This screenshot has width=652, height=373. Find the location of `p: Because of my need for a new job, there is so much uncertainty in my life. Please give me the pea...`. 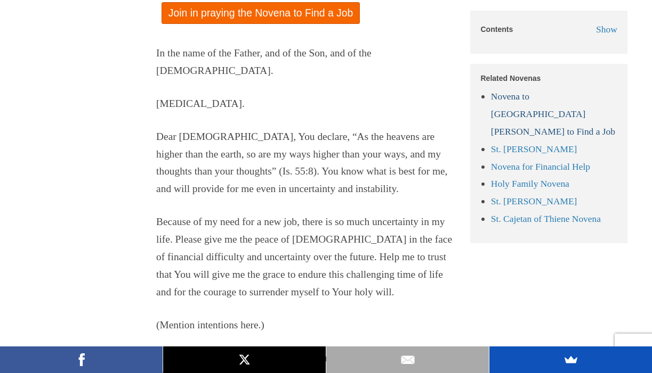

p: Because of my need for a new job, there is so much uncertainty in my life. Please give me the pea... is located at coordinates (305, 257).